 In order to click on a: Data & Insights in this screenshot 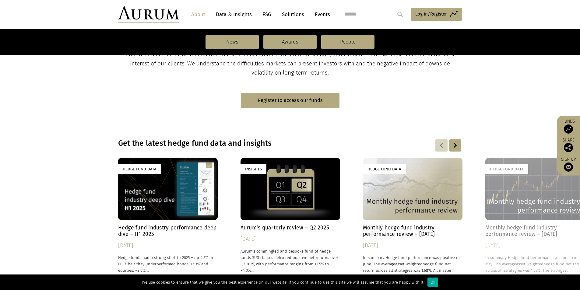, I will do `click(234, 14)`.